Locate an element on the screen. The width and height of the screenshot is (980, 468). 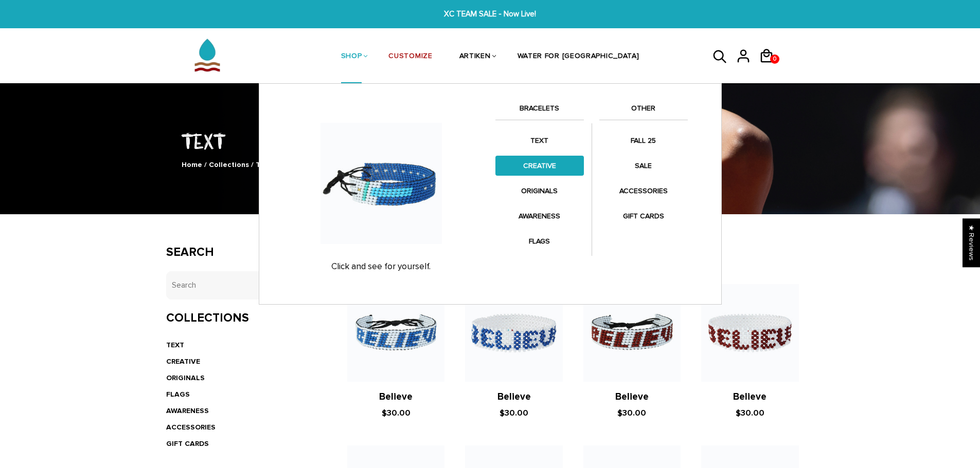
p: Click and see for yourself. is located at coordinates (381, 267).